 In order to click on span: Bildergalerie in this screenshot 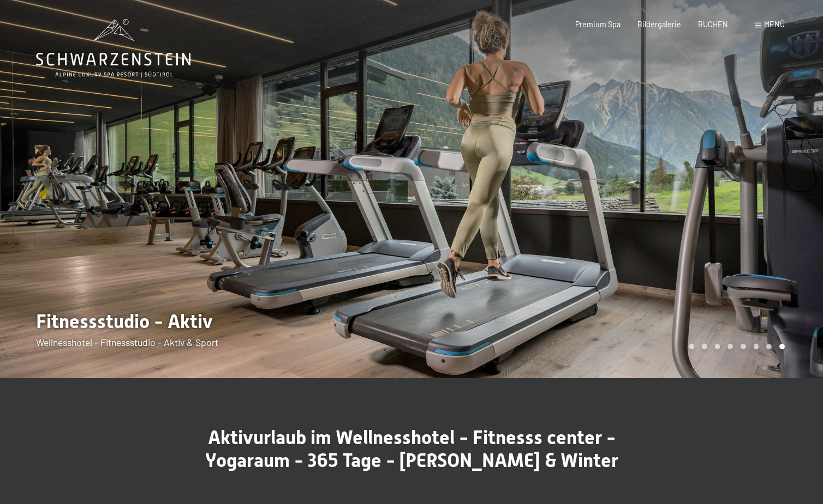, I will do `click(659, 24)`.